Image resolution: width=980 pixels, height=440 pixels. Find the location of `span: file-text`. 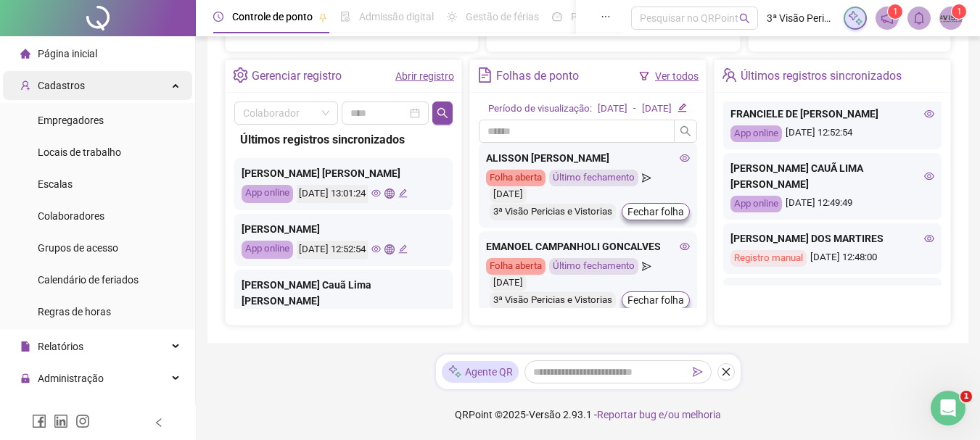

span: file-text is located at coordinates (485, 74).